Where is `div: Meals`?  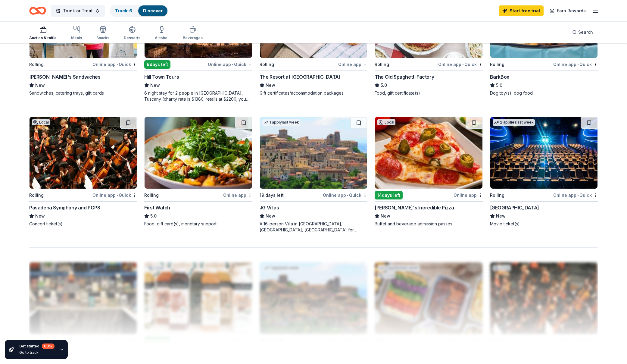
div: Meals is located at coordinates (76, 38).